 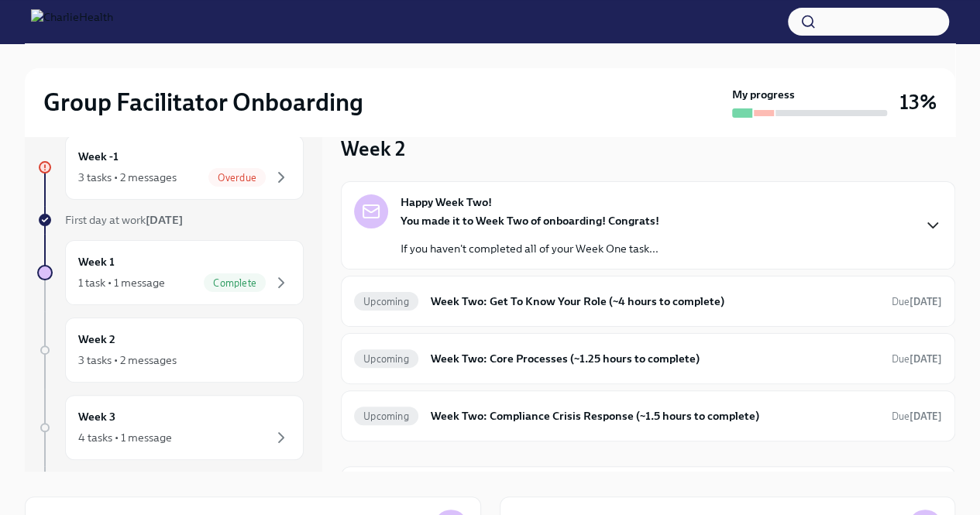 What do you see at coordinates (203, 102) in the screenshot?
I see `h2: Group Facilitator Onboarding` at bounding box center [203, 102].